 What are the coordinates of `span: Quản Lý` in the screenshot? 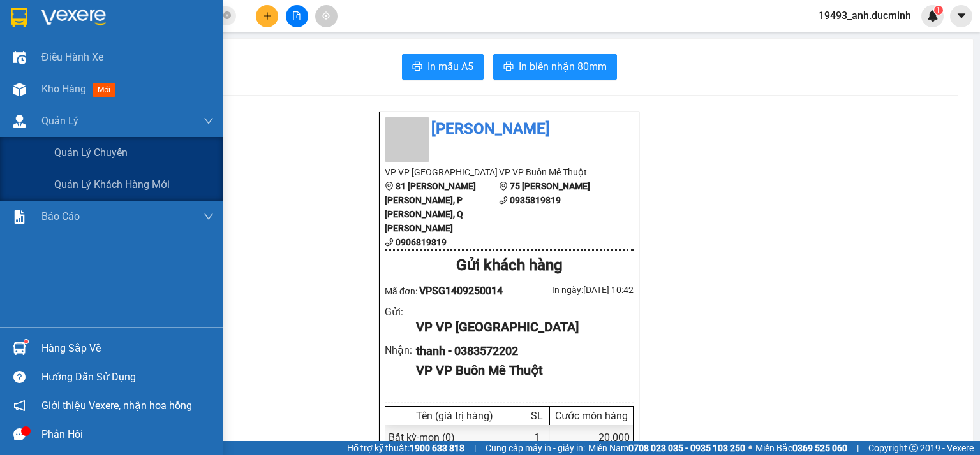 It's located at (60, 121).